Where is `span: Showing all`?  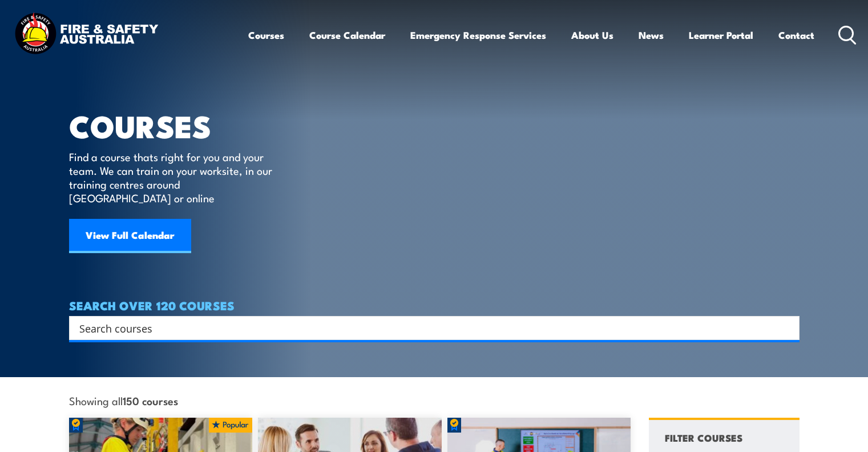 span: Showing all is located at coordinates (123, 400).